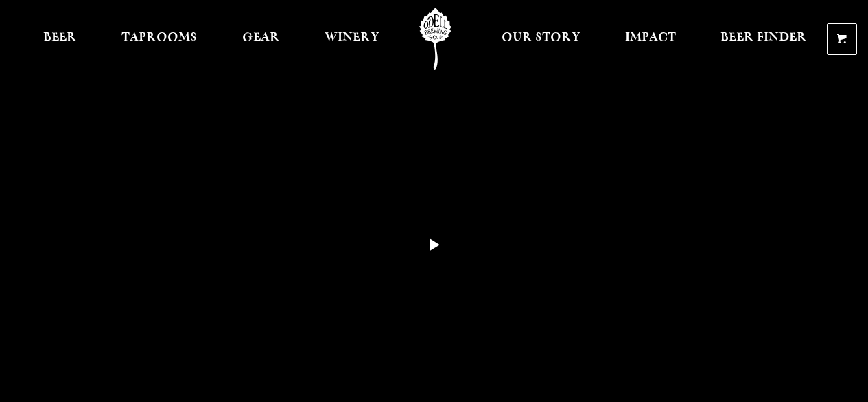 This screenshot has height=402, width=868. I want to click on a: Gear, so click(261, 39).